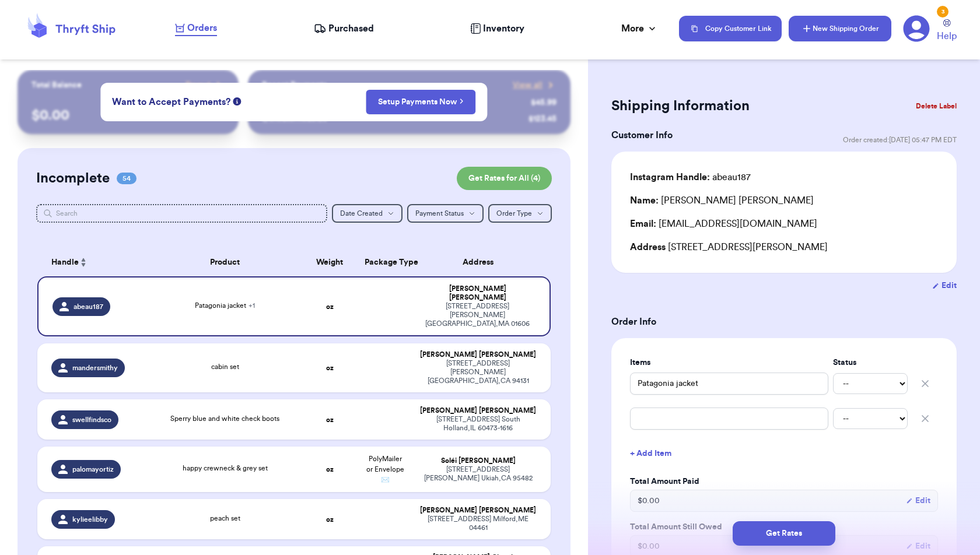  I want to click on span: Orders, so click(202, 28).